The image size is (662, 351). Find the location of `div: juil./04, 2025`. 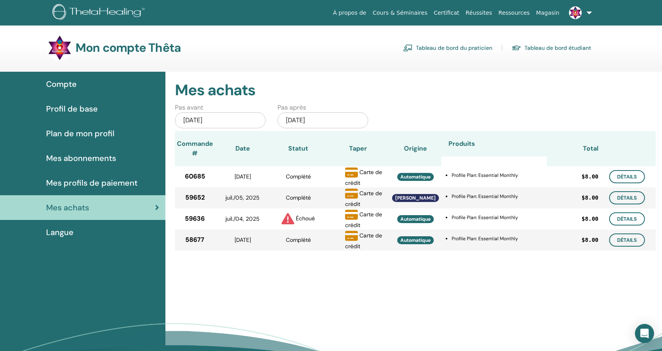

div: juil./04, 2025 is located at coordinates (243, 218).